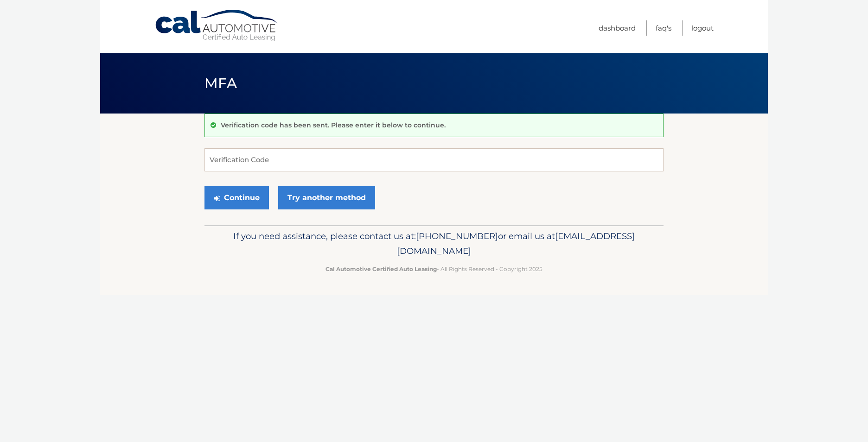  What do you see at coordinates (217, 25) in the screenshot?
I see `a: Cal Automotive` at bounding box center [217, 25].